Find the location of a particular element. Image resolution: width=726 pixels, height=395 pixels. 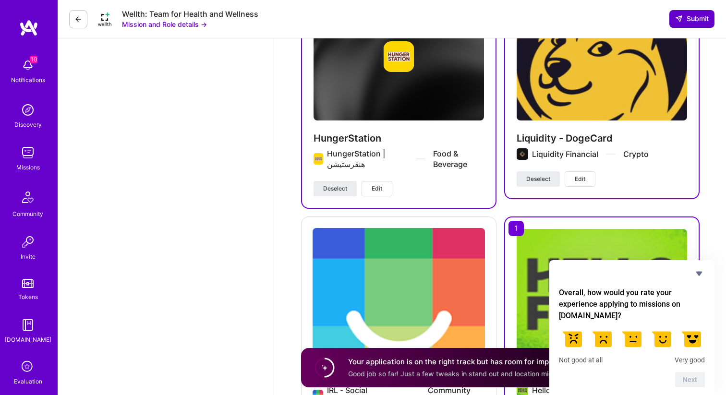

img: discovery is located at coordinates (28, 110).